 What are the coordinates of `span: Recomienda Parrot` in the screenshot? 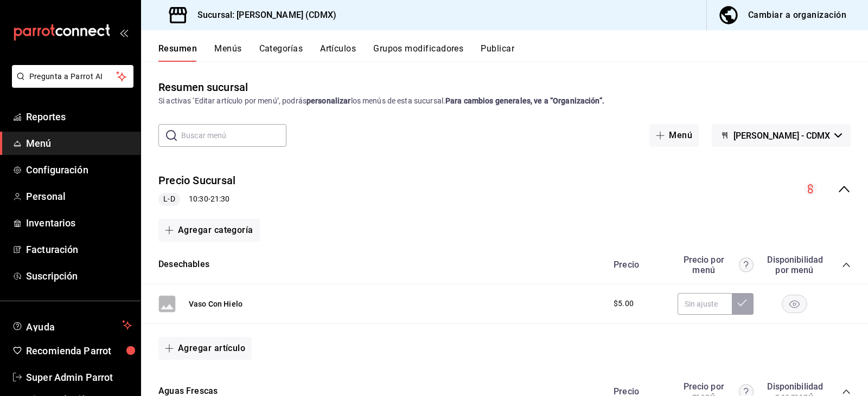 It's located at (78, 351).